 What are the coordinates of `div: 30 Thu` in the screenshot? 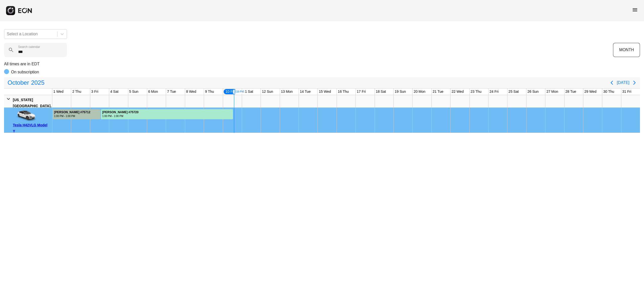 It's located at (609, 92).